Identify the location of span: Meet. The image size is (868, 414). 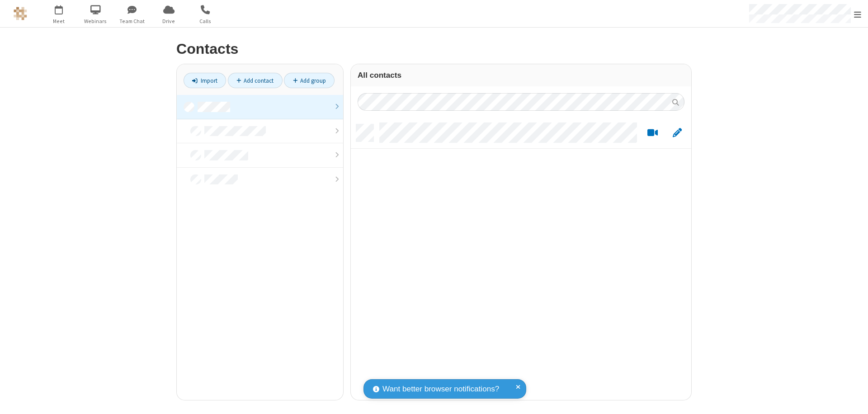
(59, 21).